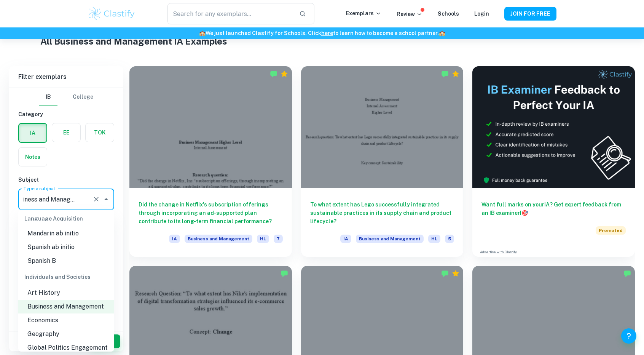 The image size is (644, 355). I want to click on span: 7, so click(278, 239).